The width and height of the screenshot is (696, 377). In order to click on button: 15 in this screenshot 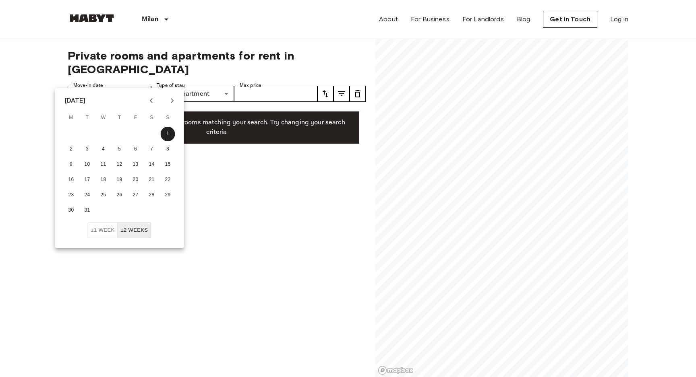, I will do `click(168, 165)`.